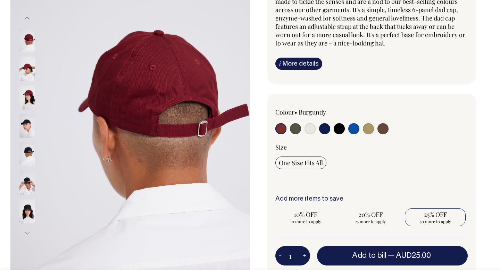 The width and height of the screenshot is (500, 270). Describe the element at coordinates (306, 217) in the screenshot. I see `input: 10% OFF 10 more to apply` at that location.